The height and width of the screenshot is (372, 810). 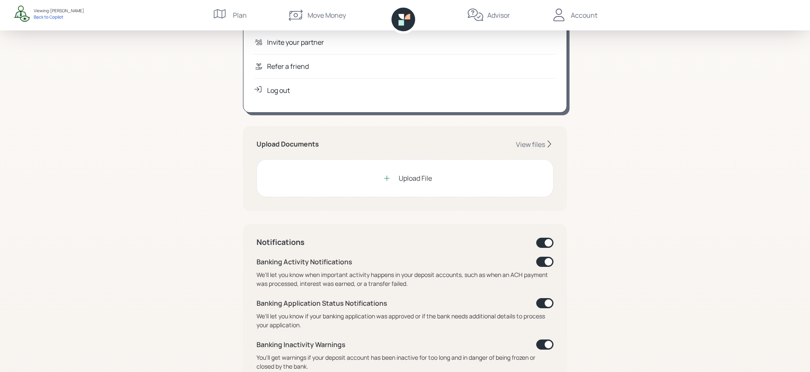 What do you see at coordinates (59, 17) in the screenshot?
I see `div: Back to Copilot` at bounding box center [59, 17].